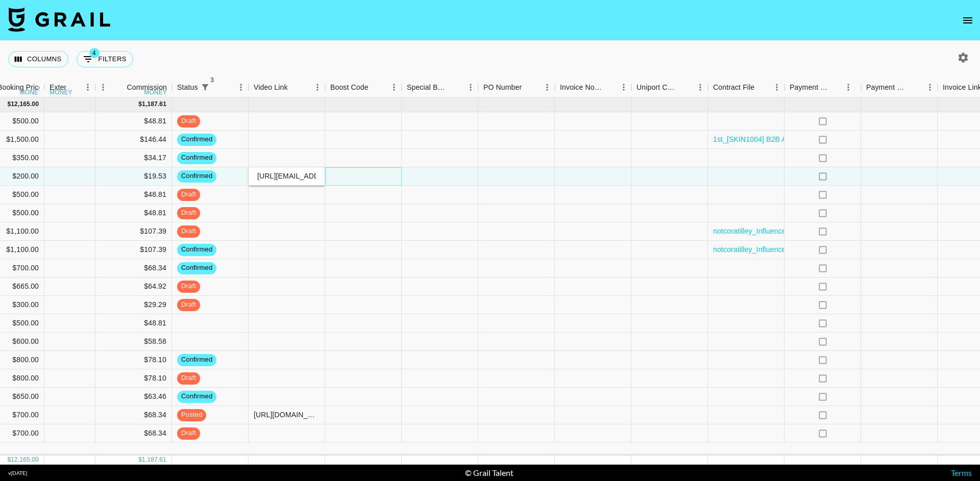  What do you see at coordinates (134, 305) in the screenshot?
I see `div: $29.29` at bounding box center [134, 305].